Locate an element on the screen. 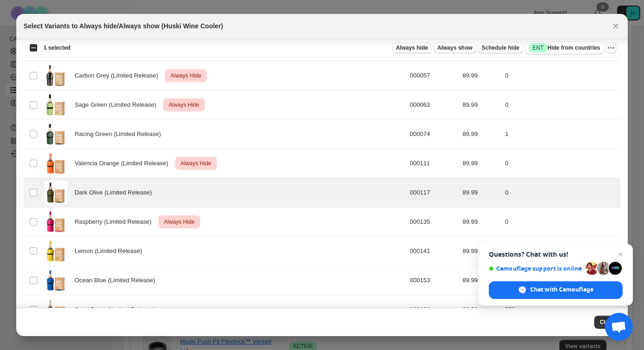 The width and height of the screenshot is (644, 350). span: Always show is located at coordinates (454, 48).